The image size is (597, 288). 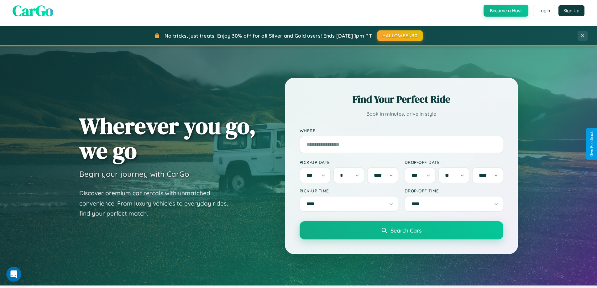 I want to click on button: Search Cars, so click(x=401, y=230).